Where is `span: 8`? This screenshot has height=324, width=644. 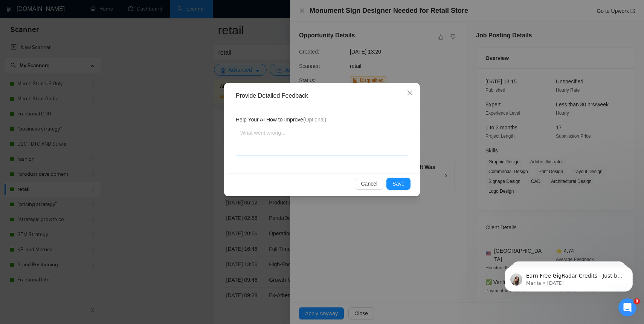
span: 8 is located at coordinates (637, 301).